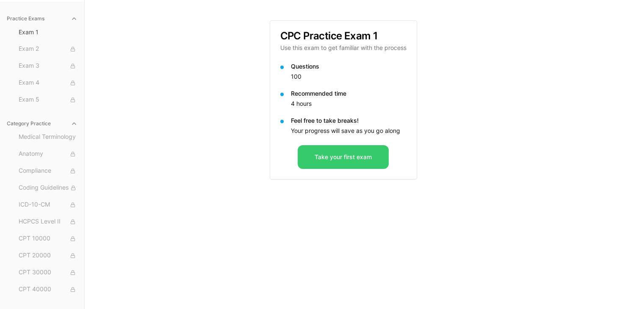  I want to click on p: Your progress will save as you go along, so click(348, 130).